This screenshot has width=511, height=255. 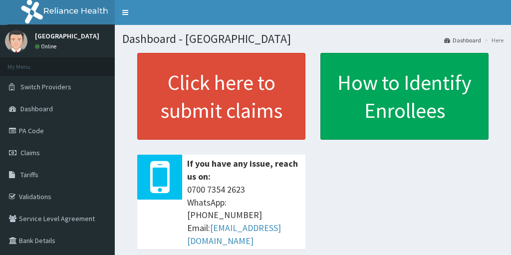 What do you see at coordinates (30, 153) in the screenshot?
I see `span: Claims` at bounding box center [30, 153].